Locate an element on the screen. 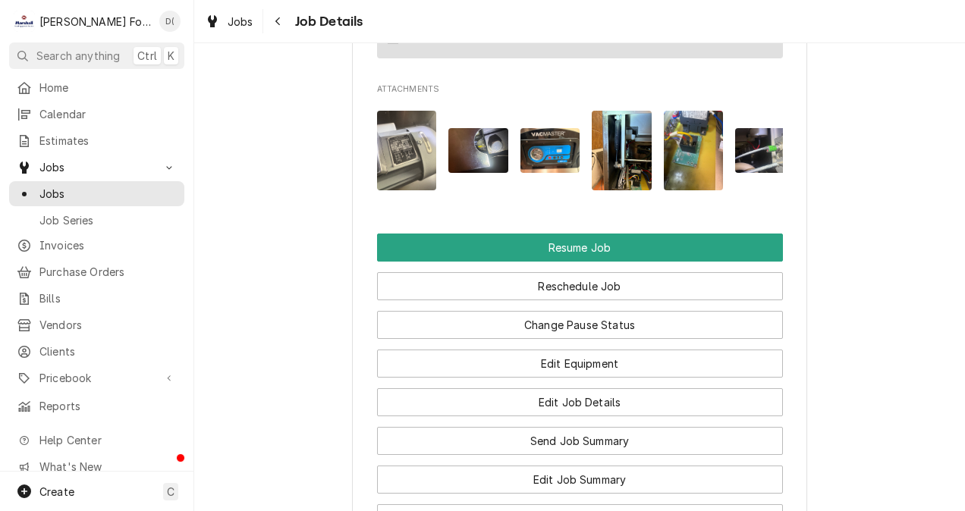  span: Calendar is located at coordinates (108, 114).